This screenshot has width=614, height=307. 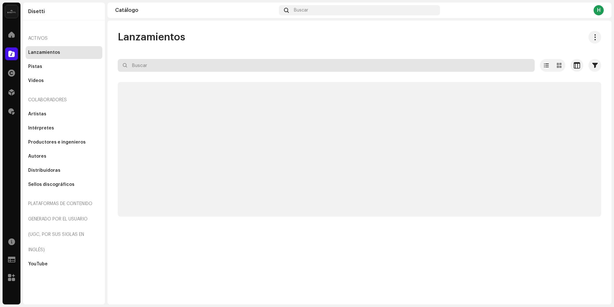 I want to click on span: Lanzamientos, so click(x=151, y=37).